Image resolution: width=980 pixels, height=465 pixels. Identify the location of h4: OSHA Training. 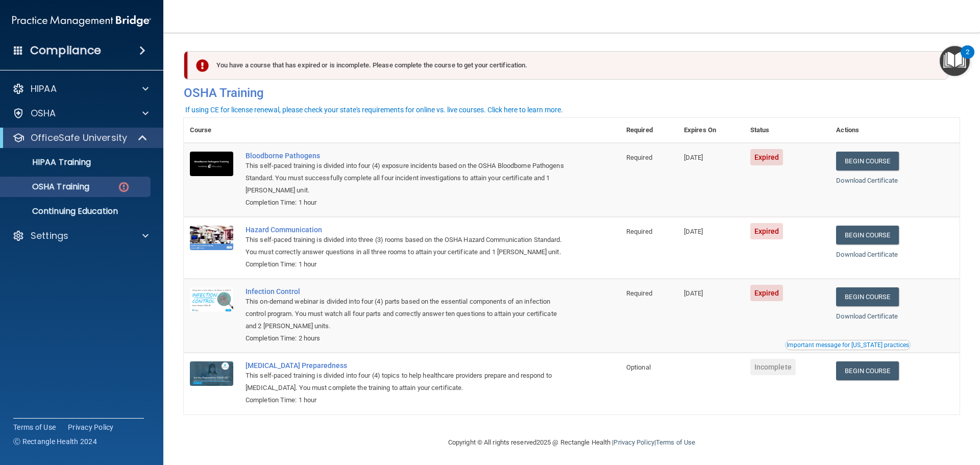
(571, 92).